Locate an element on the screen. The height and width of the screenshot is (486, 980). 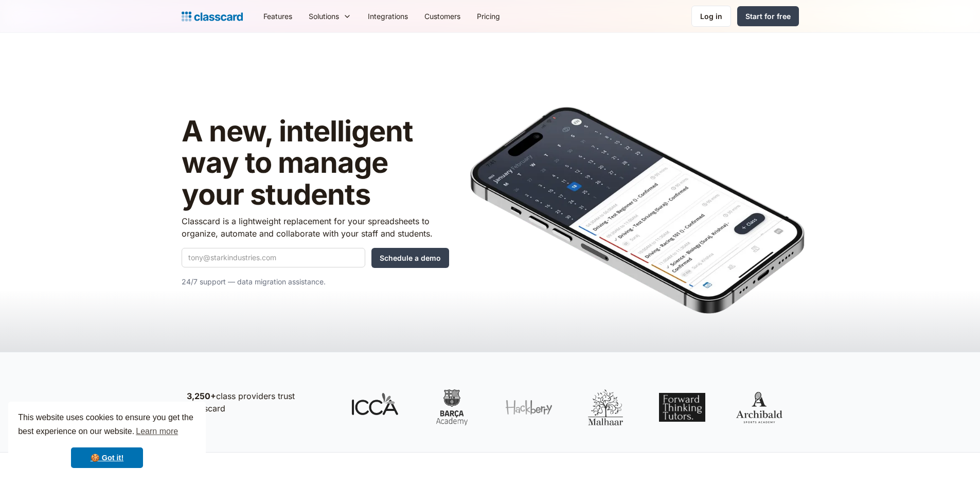
p: 24/7 support — data migration assistance. is located at coordinates (315, 282).